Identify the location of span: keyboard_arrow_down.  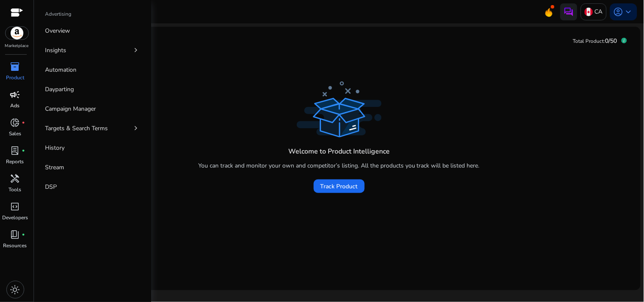
(629, 12).